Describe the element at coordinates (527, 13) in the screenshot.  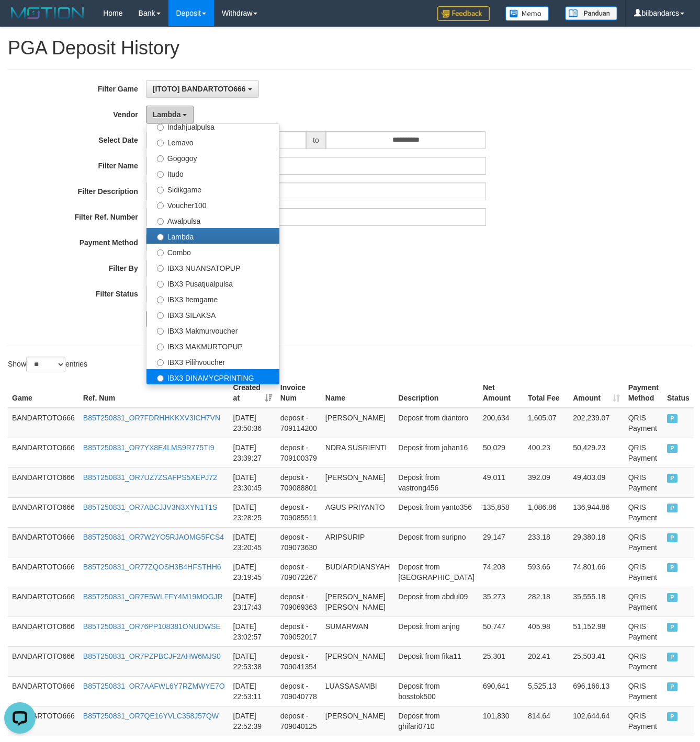
I see `img: Button%20Memo.svg` at that location.